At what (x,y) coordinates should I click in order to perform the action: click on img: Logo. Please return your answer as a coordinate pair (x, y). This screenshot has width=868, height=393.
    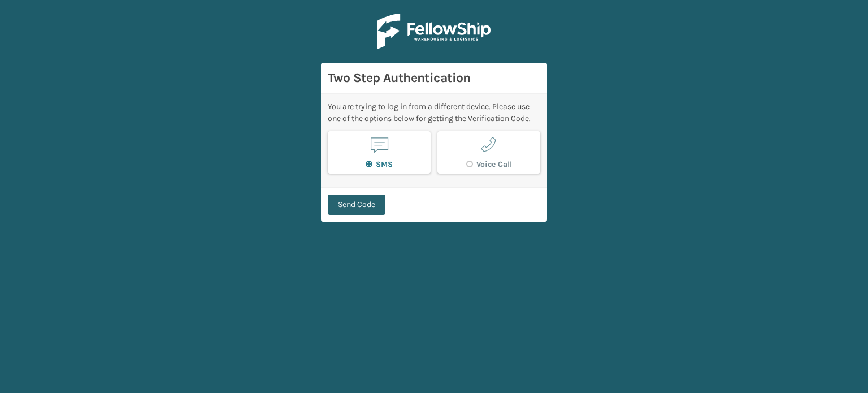
    Looking at the image, I should click on (434, 31).